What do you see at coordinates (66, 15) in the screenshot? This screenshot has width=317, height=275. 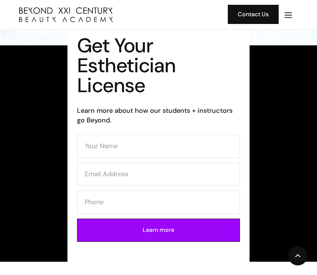 I see `img: beyond logo` at bounding box center [66, 15].